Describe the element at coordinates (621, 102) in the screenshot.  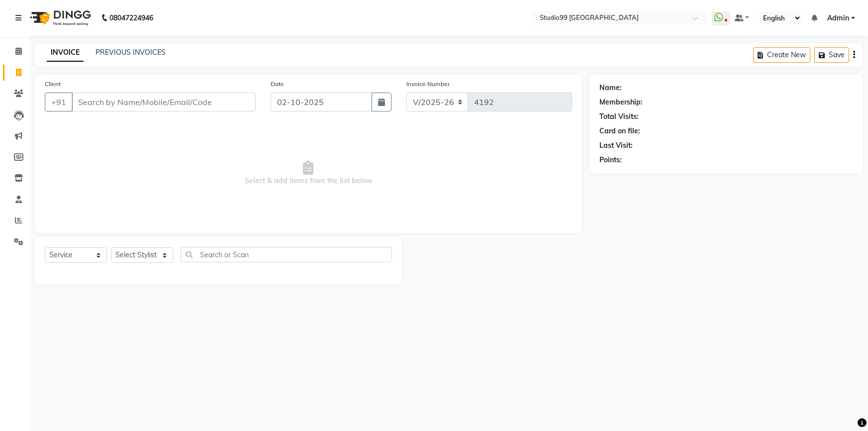
I see `div: Membership:` at that location.